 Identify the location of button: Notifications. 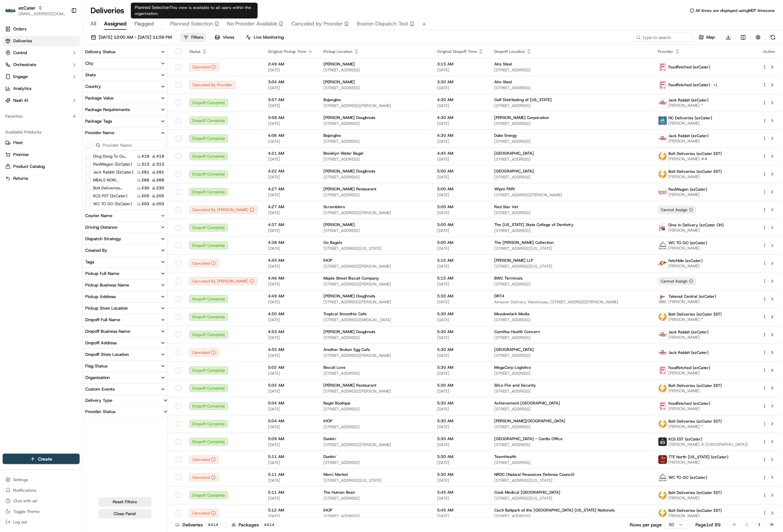
(41, 490).